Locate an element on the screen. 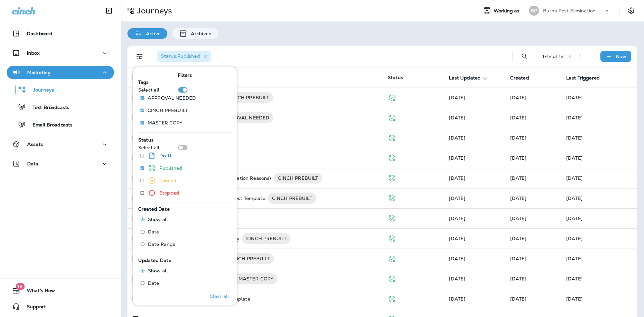 The width and height of the screenshot is (644, 317). button: 18What's New is located at coordinates (61, 290).